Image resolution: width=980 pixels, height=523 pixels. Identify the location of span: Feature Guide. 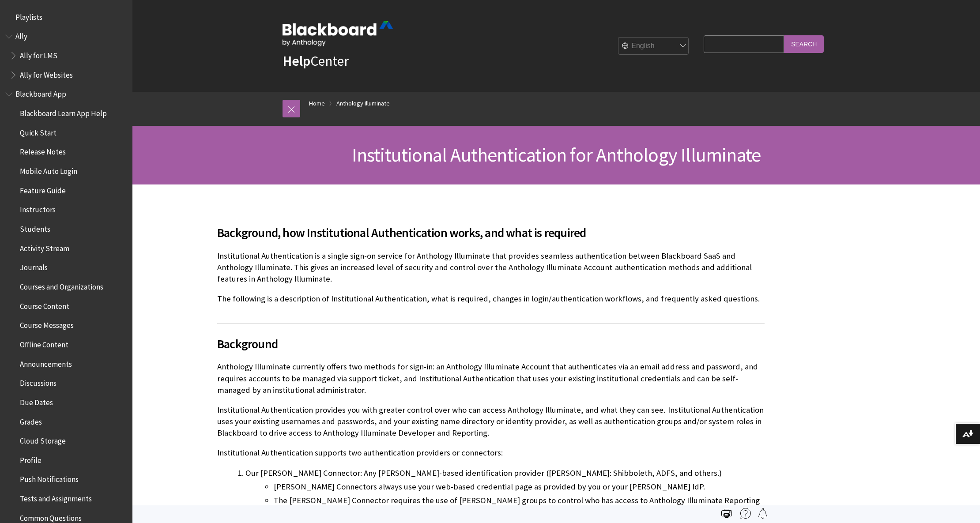
(43, 189).